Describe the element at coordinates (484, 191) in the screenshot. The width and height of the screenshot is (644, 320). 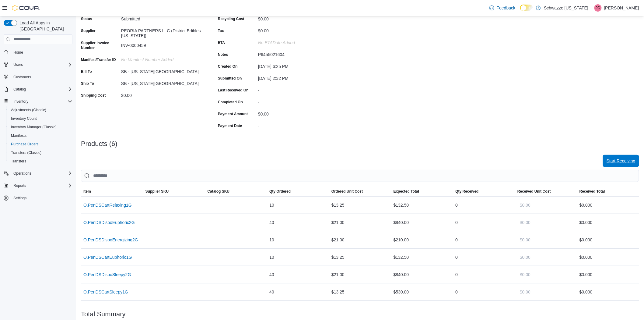
I see `button: Qty Received` at that location.